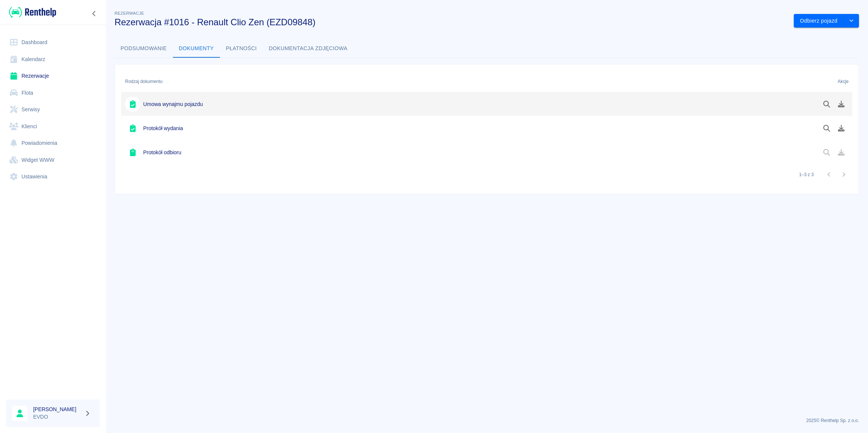 This screenshot has width=868, height=433. What do you see at coordinates (852, 21) in the screenshot?
I see `button: drop-down` at bounding box center [852, 21].